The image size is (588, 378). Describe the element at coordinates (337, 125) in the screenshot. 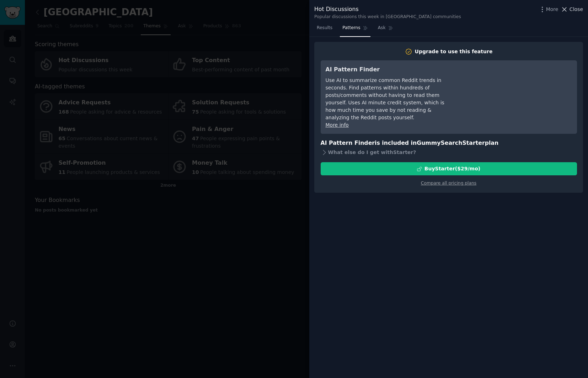

I see `a: More info` at that location.